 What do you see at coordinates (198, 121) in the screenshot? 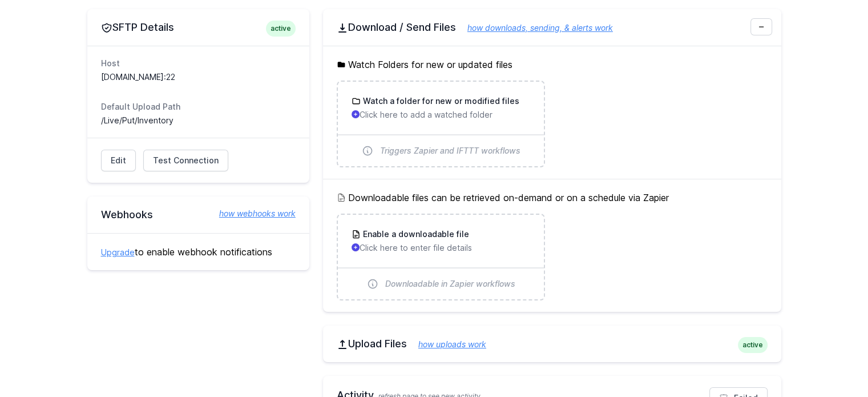
I see `dd: /Live/Put/Inventory` at bounding box center [198, 121].